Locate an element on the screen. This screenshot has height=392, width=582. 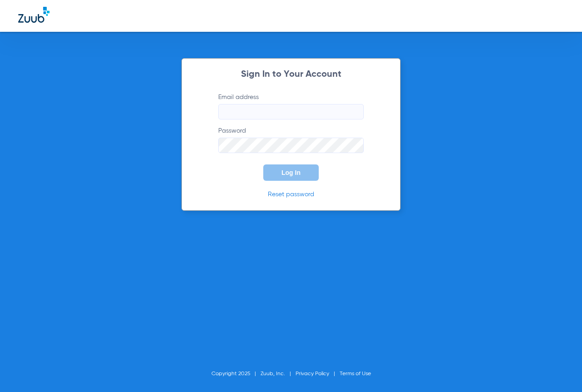
label: Email address is located at coordinates (291, 106).